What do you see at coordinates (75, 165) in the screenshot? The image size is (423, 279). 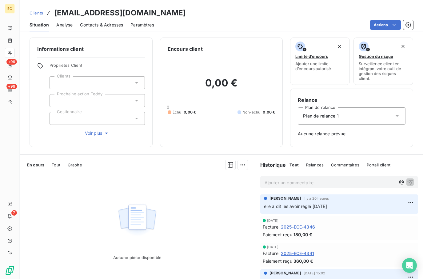 I see `span: Graphe` at bounding box center [75, 165].